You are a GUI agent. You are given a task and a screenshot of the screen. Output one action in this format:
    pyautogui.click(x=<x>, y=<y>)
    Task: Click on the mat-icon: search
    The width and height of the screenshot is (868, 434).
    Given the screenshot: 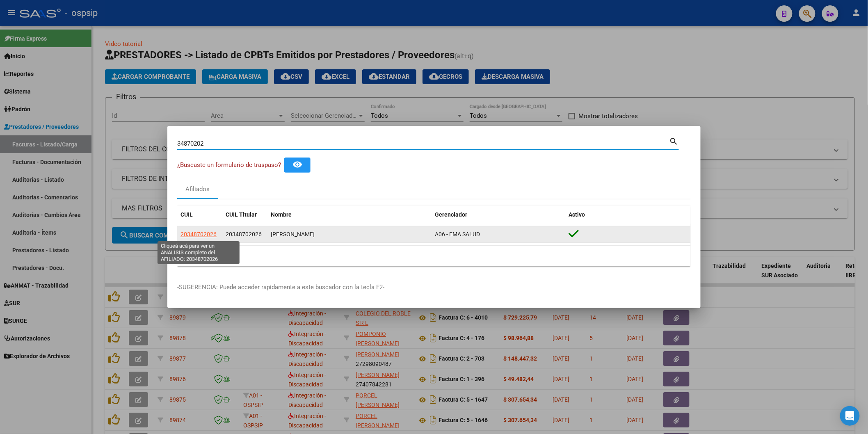 What is the action you would take?
    pyautogui.click(x=674, y=141)
    